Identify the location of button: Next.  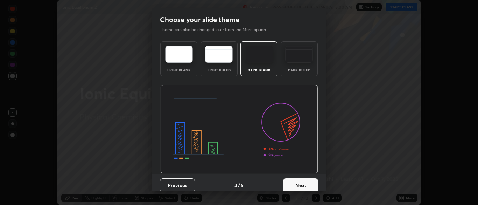
(301, 185).